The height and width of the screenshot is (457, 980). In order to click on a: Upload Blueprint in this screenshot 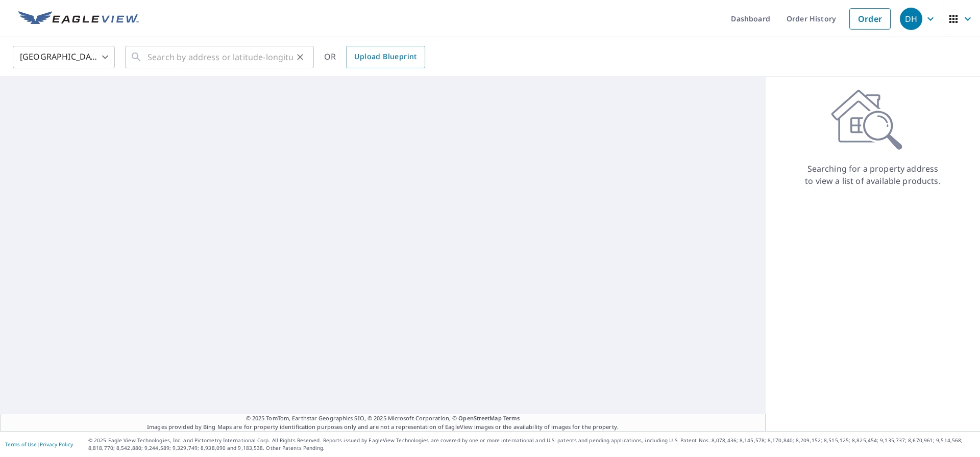, I will do `click(386, 57)`.